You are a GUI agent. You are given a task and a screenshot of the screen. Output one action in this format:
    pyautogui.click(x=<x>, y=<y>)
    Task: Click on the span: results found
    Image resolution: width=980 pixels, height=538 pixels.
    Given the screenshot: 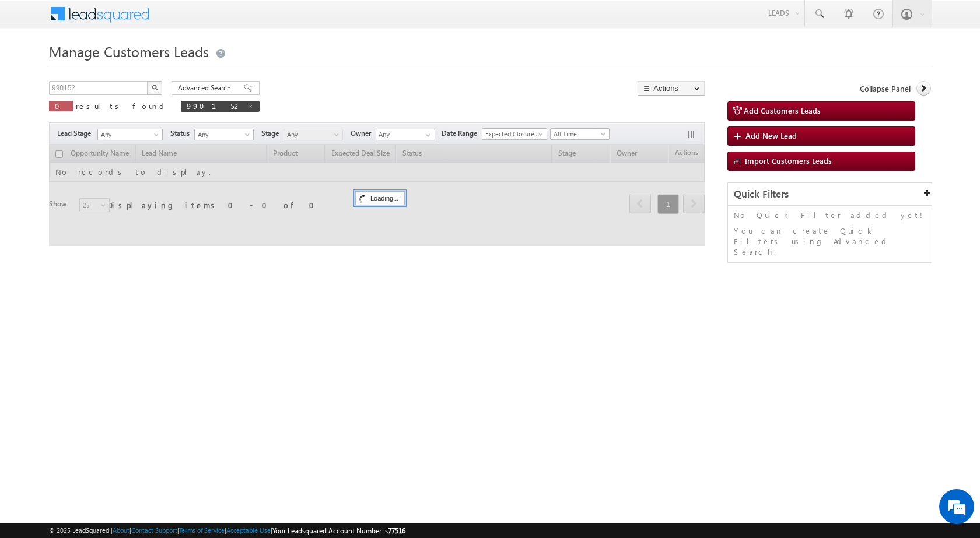 What is the action you would take?
    pyautogui.click(x=122, y=106)
    